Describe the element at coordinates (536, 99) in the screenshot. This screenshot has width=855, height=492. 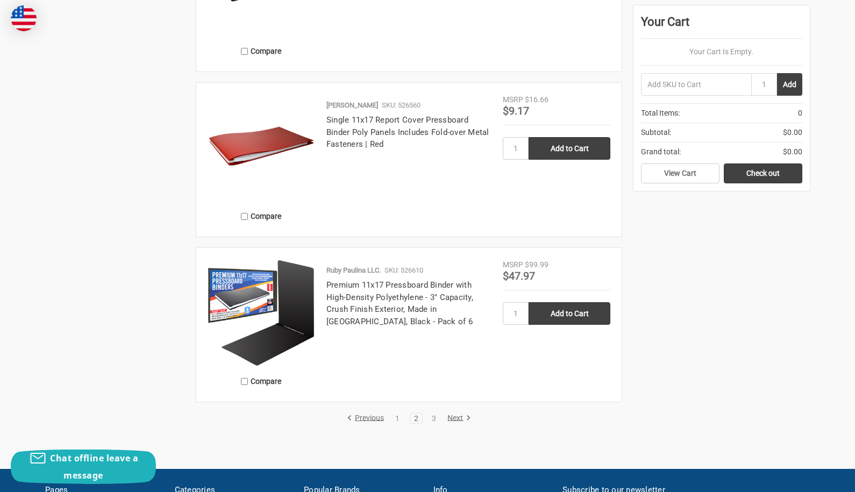
I see `span: $16.66` at that location.